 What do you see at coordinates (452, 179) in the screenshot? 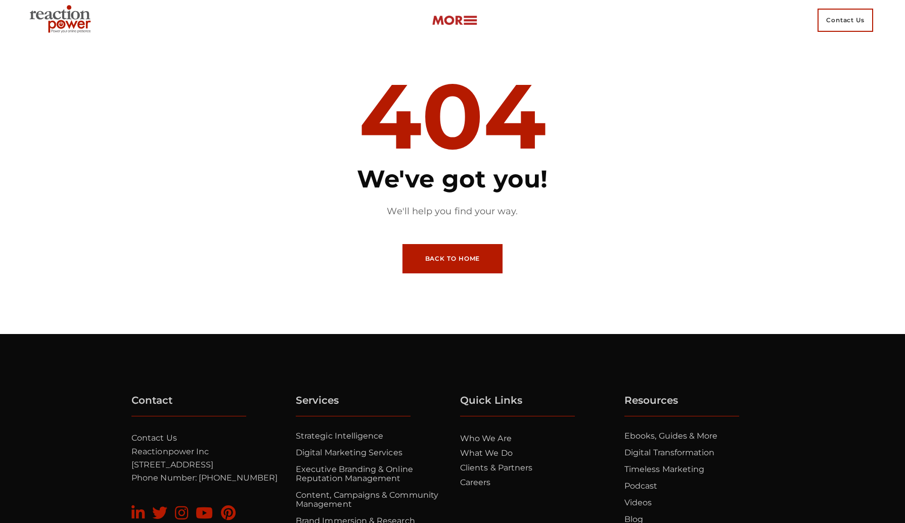
I see `h1: We've got you!` at bounding box center [452, 179].